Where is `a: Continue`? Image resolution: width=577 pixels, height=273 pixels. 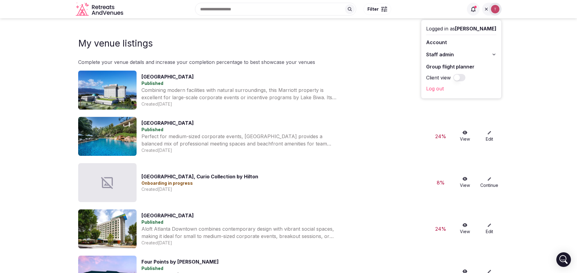
a: Continue is located at coordinates (490, 183).